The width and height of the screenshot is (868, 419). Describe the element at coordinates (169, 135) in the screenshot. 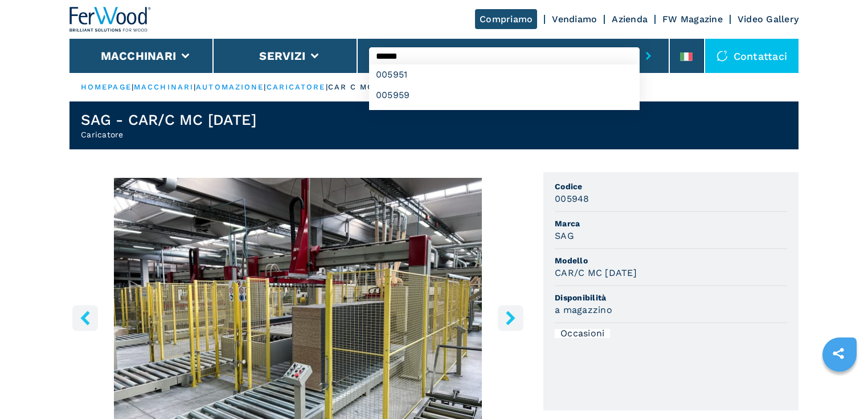

I see `h2: Caricatore` at that location.